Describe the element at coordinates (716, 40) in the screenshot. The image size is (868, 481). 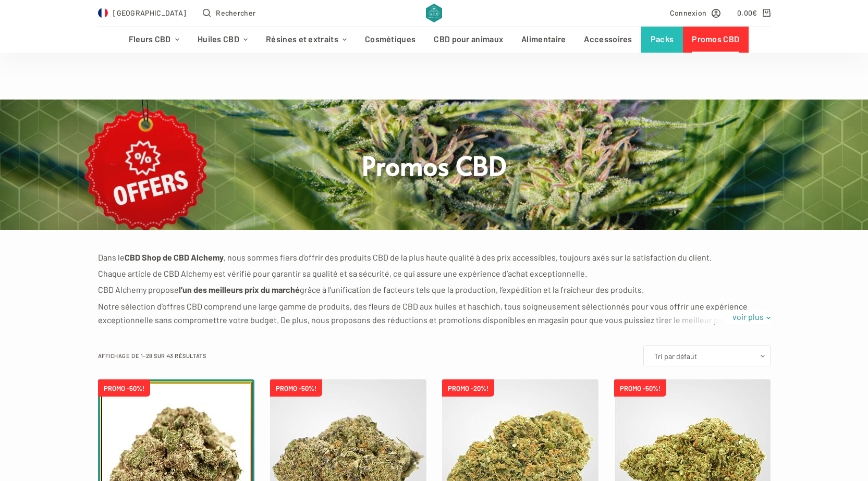
I see `a: Promos CBD` at that location.